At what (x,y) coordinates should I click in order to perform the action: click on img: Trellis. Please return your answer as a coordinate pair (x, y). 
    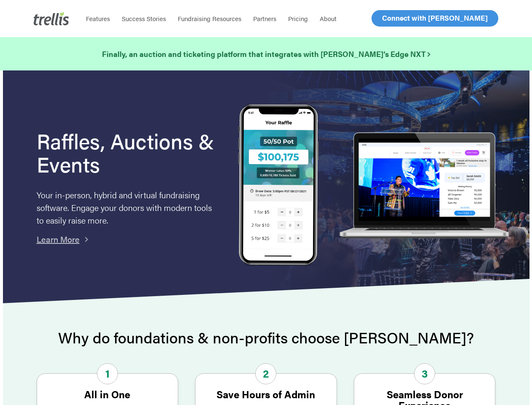
    Looking at the image, I should click on (51, 19).